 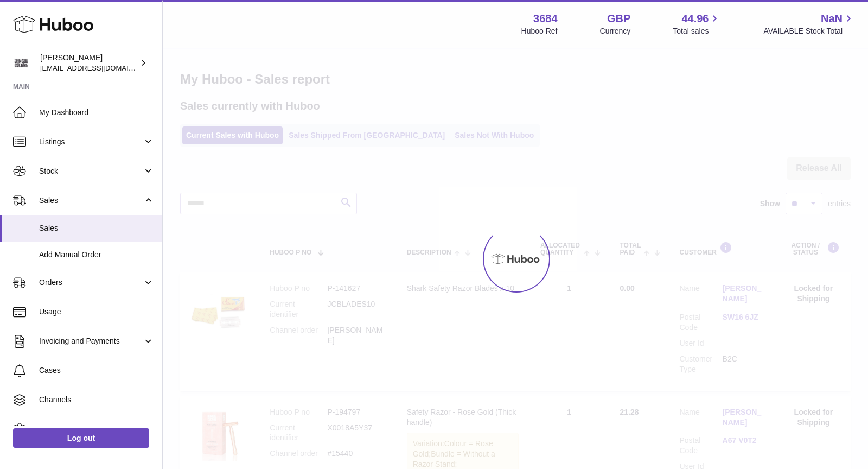 What do you see at coordinates (832, 19) in the screenshot?
I see `span: NaN` at bounding box center [832, 19].